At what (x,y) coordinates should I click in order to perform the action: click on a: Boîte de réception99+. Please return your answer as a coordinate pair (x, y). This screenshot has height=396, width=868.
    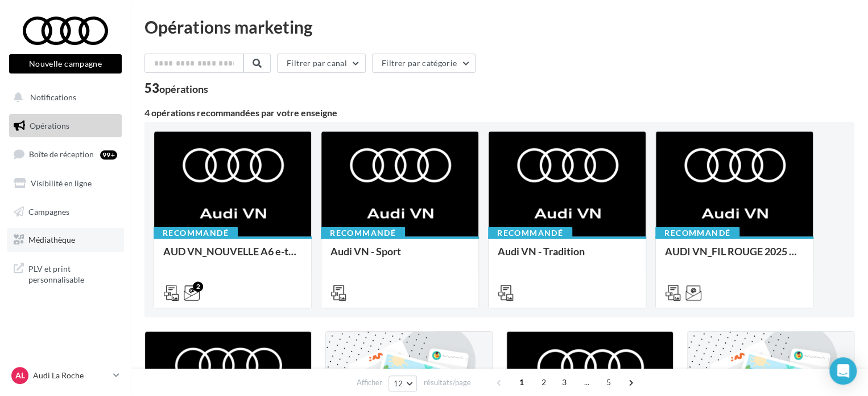
    Looking at the image, I should click on (65, 154).